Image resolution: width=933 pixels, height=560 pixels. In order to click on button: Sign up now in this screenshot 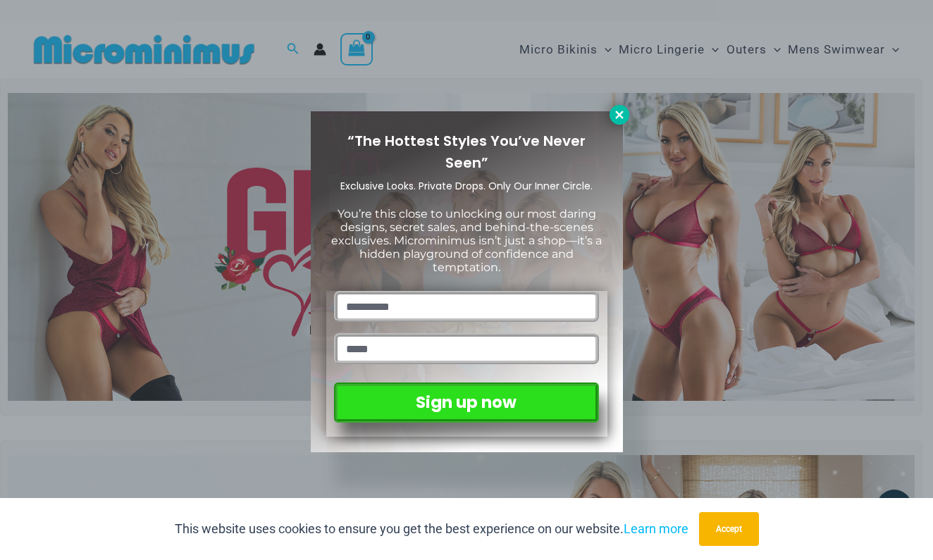, I will do `click(466, 402)`.